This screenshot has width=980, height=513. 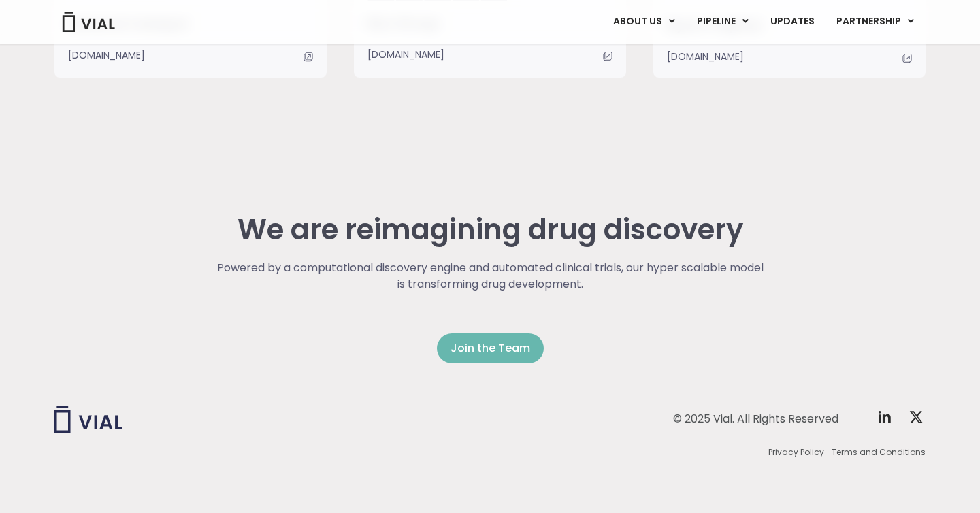 I want to click on a: Terms and Conditions, so click(x=879, y=453).